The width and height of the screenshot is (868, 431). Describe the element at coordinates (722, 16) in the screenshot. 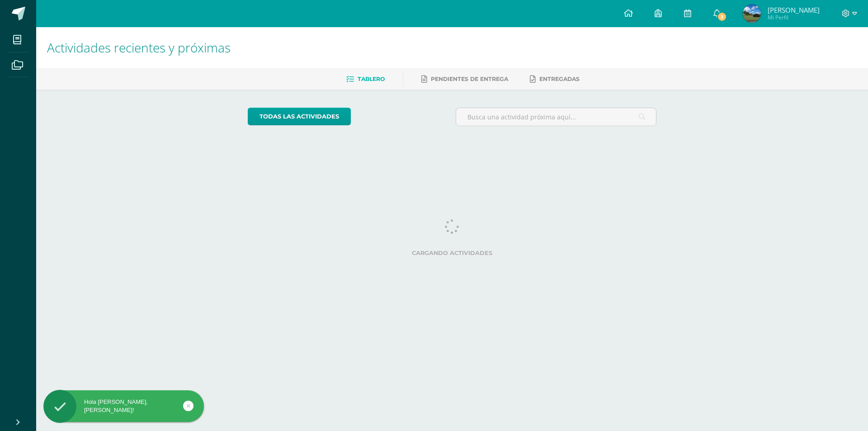

I see `span: 3` at that location.